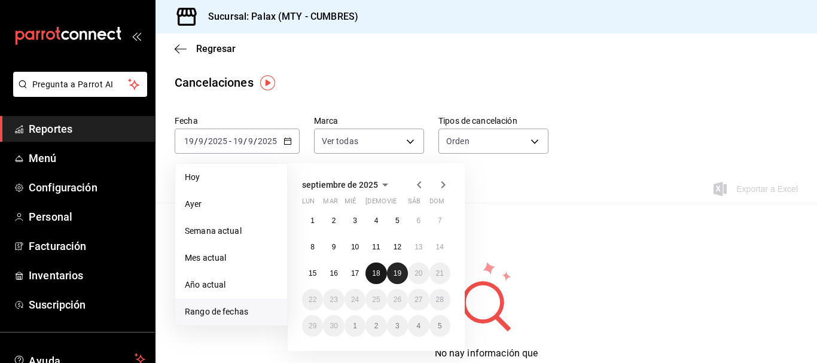 This screenshot has width=817, height=363. What do you see at coordinates (355, 273) in the screenshot?
I see `button: 17 de septiembre de 2025` at bounding box center [355, 273].